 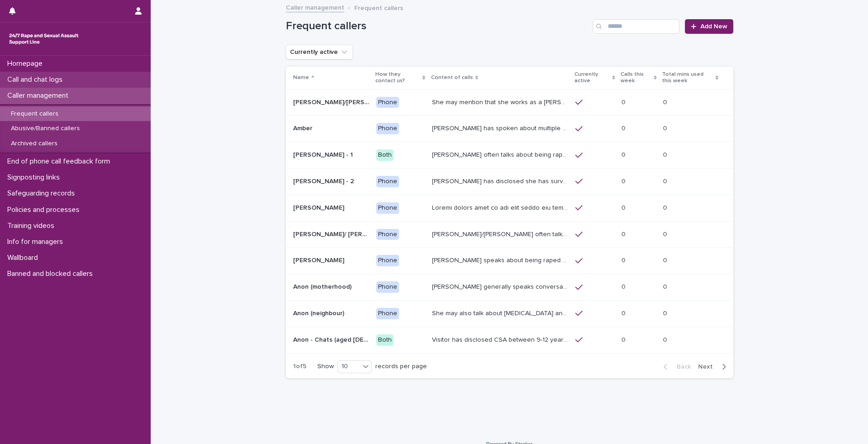 I want to click on div: 10, so click(x=349, y=366).